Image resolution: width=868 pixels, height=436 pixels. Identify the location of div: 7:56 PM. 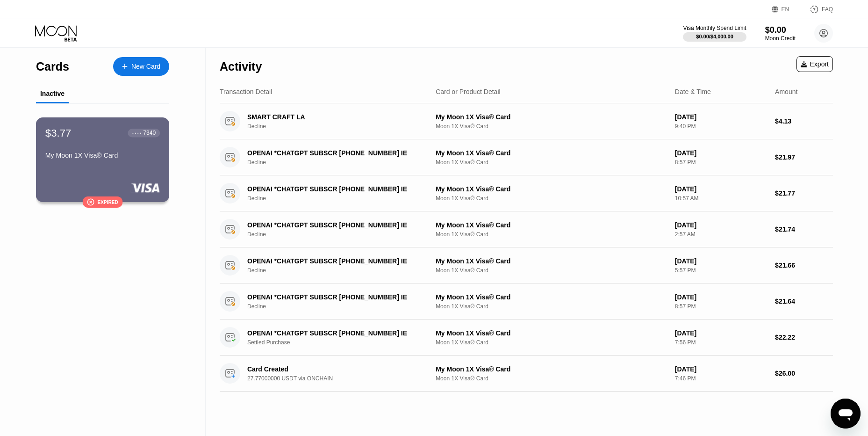
(721, 342).